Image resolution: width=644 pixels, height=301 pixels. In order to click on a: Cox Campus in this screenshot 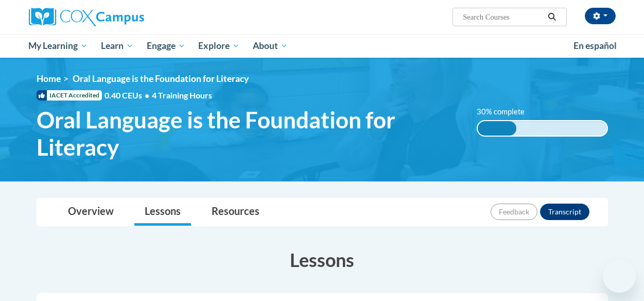, I will do `click(122, 17)`.